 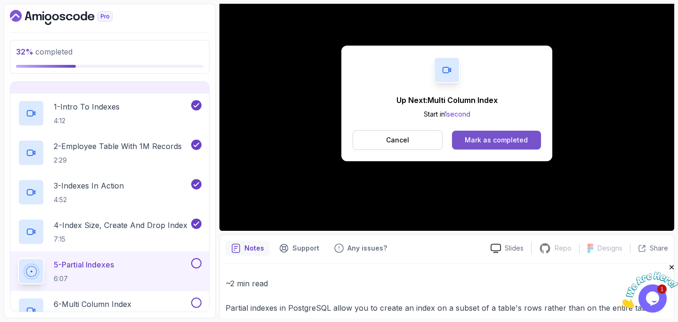 What do you see at coordinates (44, 52) in the screenshot?
I see `span: completed` at bounding box center [44, 52].